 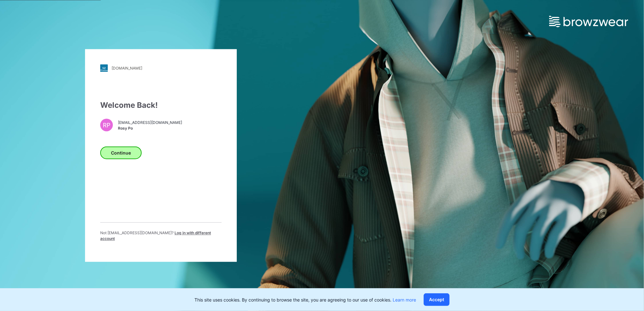 I want to click on button: Accept, so click(x=436, y=300).